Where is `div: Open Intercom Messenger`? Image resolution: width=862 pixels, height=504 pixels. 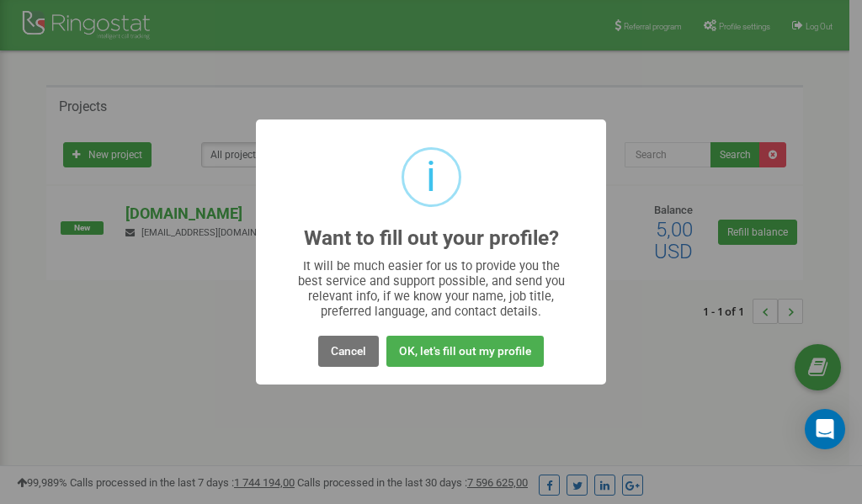
div: Open Intercom Messenger is located at coordinates (825, 429).